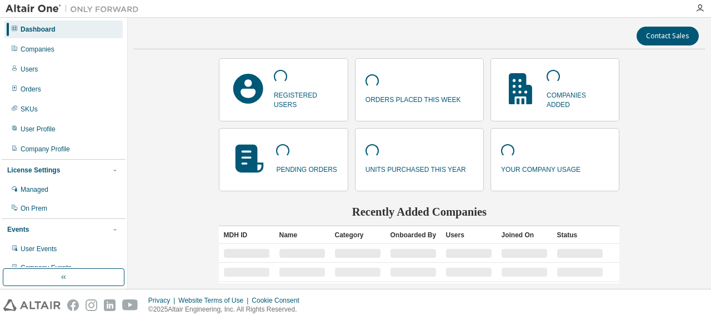  Describe the element at coordinates (306, 168) in the screenshot. I see `p: pending orders` at that location.